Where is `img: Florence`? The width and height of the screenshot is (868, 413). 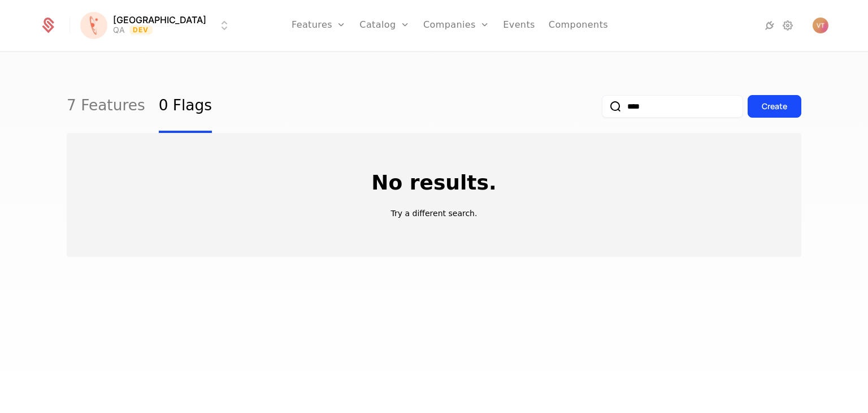 img: Florence is located at coordinates (94, 26).